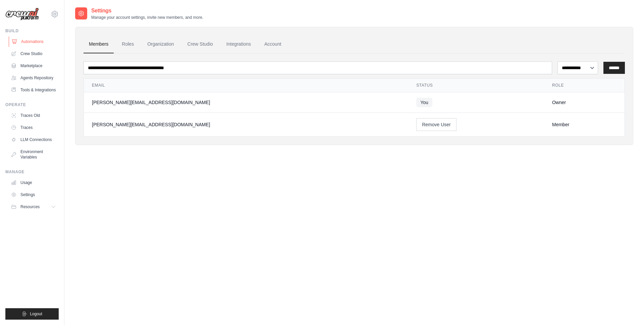 This screenshot has width=644, height=325. What do you see at coordinates (36, 314) in the screenshot?
I see `span: Logout` at bounding box center [36, 314].